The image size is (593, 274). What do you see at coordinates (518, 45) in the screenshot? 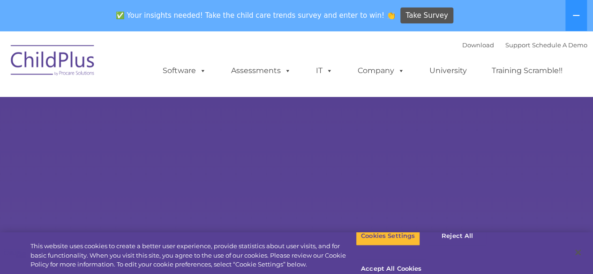
I see `a: Support` at bounding box center [518, 45].